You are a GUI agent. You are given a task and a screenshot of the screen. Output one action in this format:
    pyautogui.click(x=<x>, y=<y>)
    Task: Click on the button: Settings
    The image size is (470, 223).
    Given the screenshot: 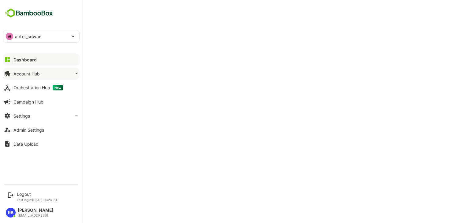 What is the action you would take?
    pyautogui.click(x=41, y=116)
    